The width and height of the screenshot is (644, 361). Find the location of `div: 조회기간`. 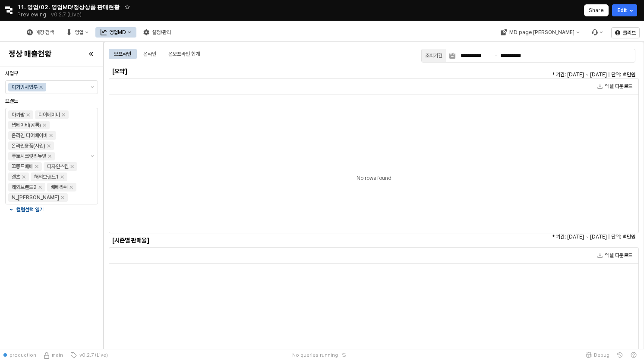

div: 조회기간 is located at coordinates (434, 56).